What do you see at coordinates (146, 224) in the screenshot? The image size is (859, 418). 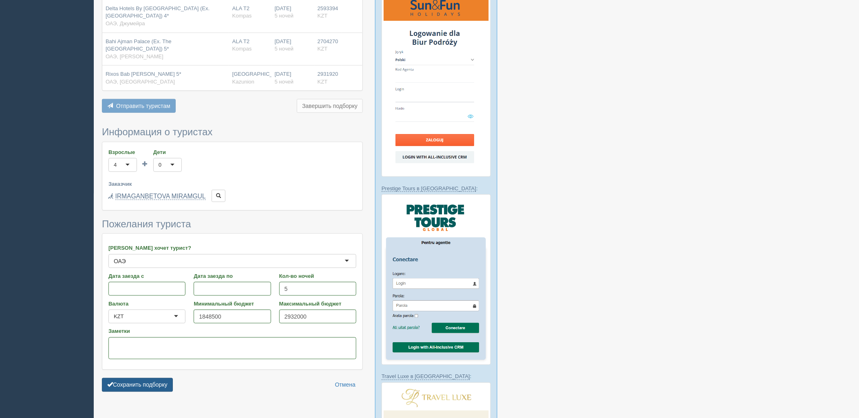 I see `span: Пожелания туриста` at bounding box center [146, 224].